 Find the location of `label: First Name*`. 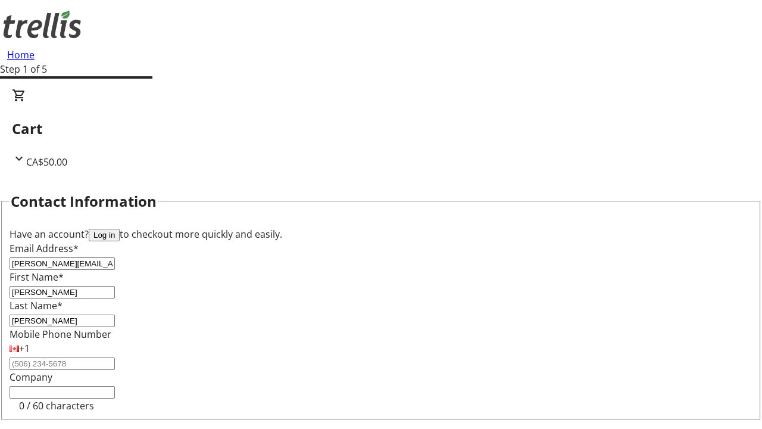

label: First Name* is located at coordinates (36, 277).